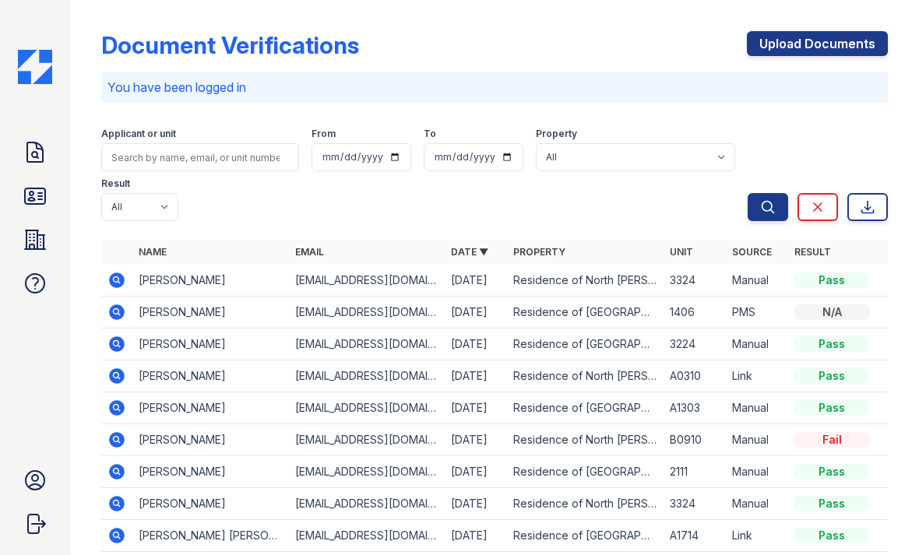 The height and width of the screenshot is (555, 919). Describe the element at coordinates (309, 252) in the screenshot. I see `a: Email` at that location.